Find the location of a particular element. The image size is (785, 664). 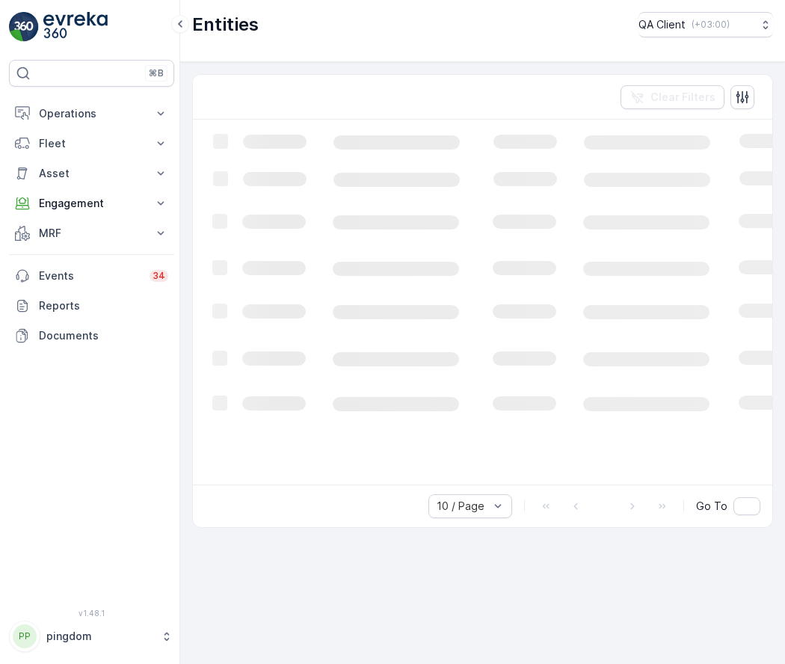

button: MRF is located at coordinates (91, 233).